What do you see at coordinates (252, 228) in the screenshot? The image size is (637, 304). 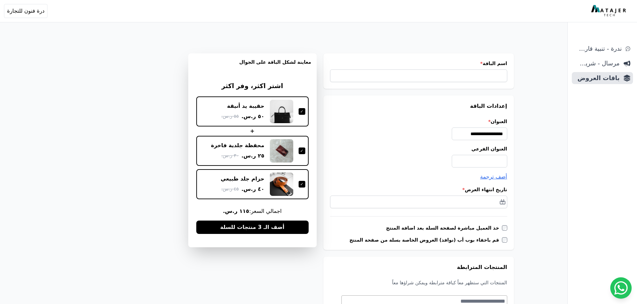 I see `span: أضف الـ 3 منتجات للسلة` at bounding box center [252, 228].